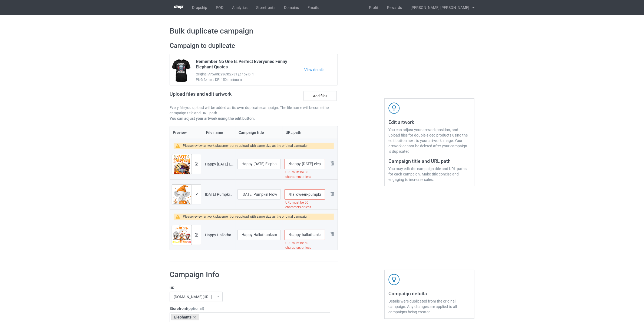  Describe the element at coordinates (429, 122) in the screenshot. I see `h3: Edit artwork` at that location.